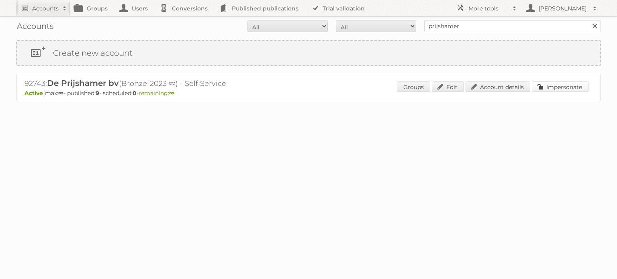 This screenshot has width=617, height=279. Describe the element at coordinates (83, 83) in the screenshot. I see `span: De Prijshamer bv` at that location.